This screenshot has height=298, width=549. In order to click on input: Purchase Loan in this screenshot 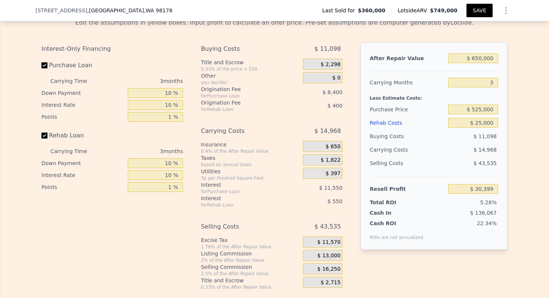, I will do `click(44, 65)`.